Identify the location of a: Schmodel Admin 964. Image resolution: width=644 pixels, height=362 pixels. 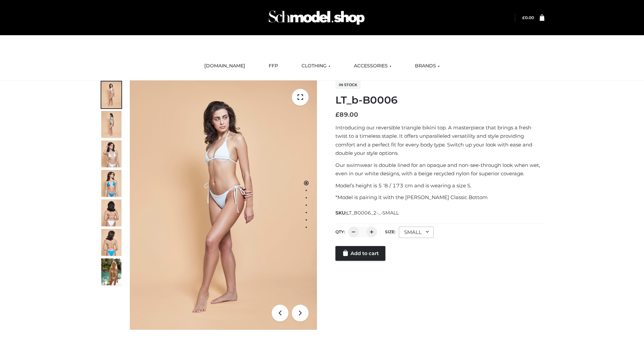
(316, 17).